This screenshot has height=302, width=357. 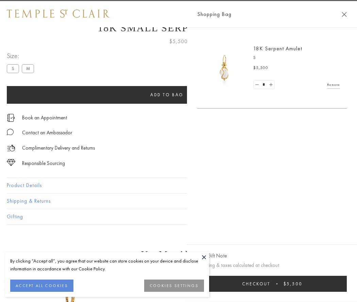 I want to click on p: Complimentary Delivery and Returns, so click(x=58, y=148).